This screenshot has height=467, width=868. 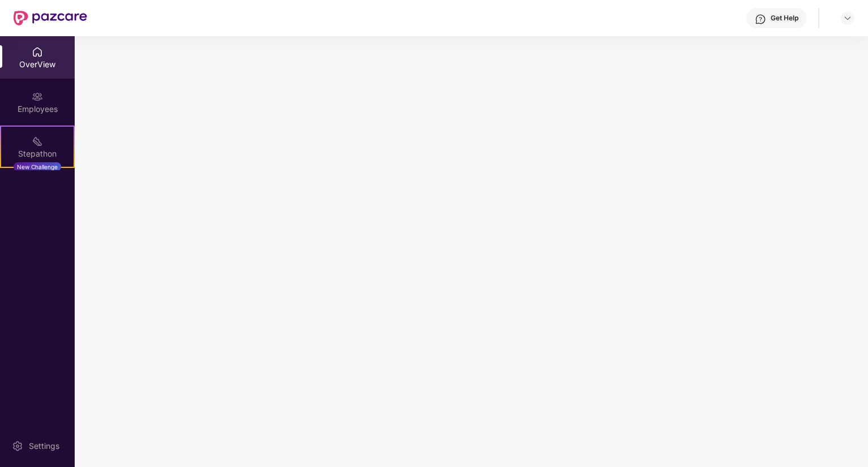 What do you see at coordinates (784, 18) in the screenshot?
I see `div: Get Help` at bounding box center [784, 18].